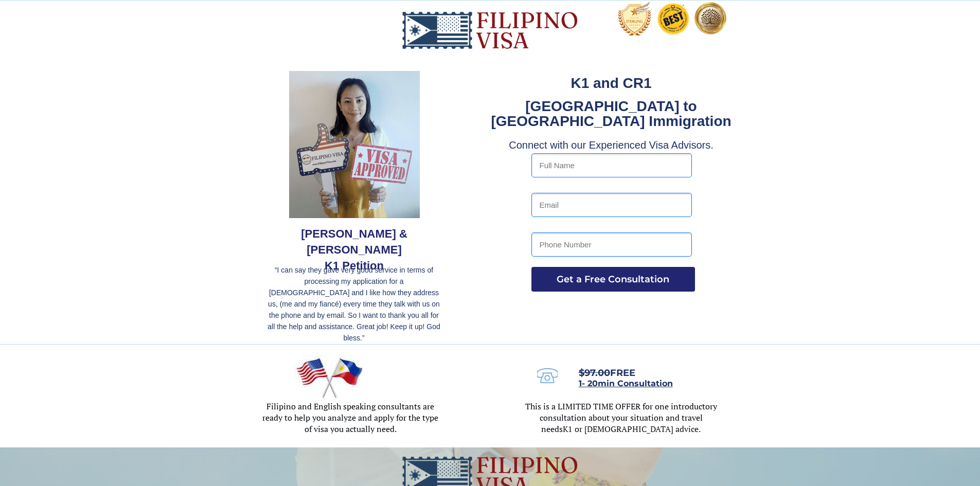 Image resolution: width=980 pixels, height=486 pixels. Describe the element at coordinates (626, 384) in the screenshot. I see `a: 1- 20min Consultation` at that location.